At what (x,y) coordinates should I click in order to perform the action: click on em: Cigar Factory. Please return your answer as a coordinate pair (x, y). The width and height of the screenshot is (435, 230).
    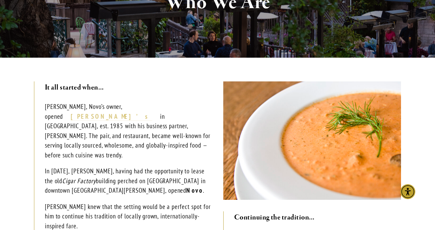
    Looking at the image, I should click on (79, 181).